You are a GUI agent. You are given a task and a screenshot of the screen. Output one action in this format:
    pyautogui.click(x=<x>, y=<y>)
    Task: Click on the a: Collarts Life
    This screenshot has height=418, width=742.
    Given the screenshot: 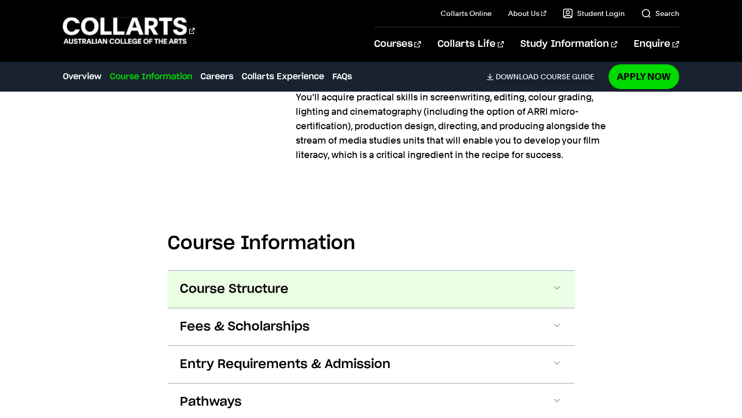 What is the action you would take?
    pyautogui.click(x=470, y=44)
    